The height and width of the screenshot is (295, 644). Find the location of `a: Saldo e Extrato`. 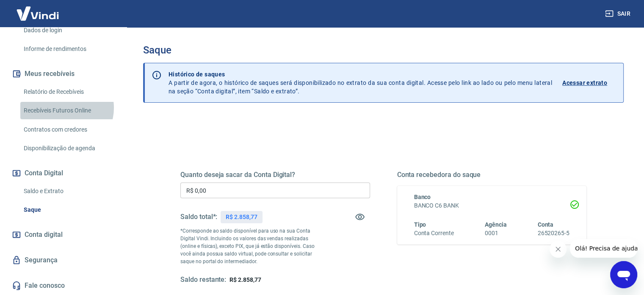

a: Saldo e Extrato is located at coordinates (68, 191).